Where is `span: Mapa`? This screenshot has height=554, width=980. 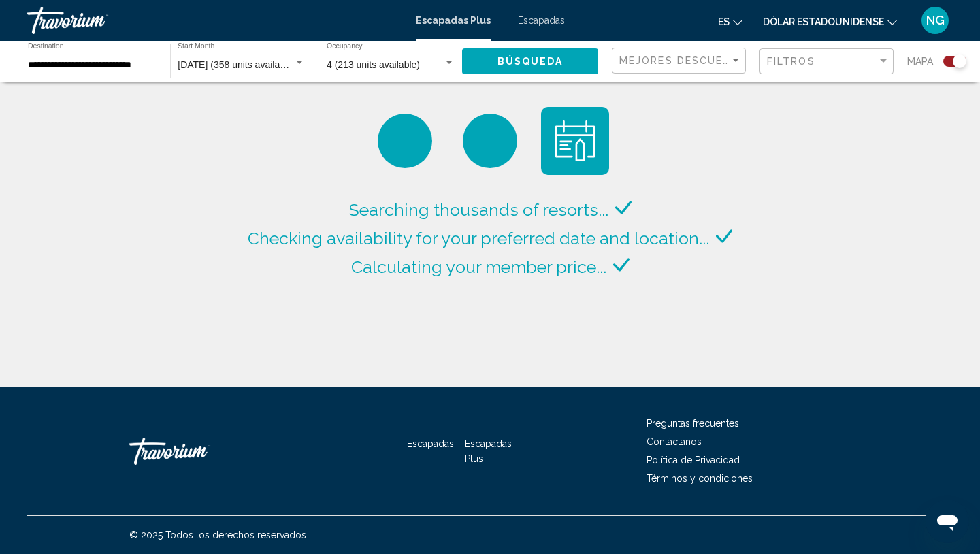
span: Mapa is located at coordinates (920, 61).